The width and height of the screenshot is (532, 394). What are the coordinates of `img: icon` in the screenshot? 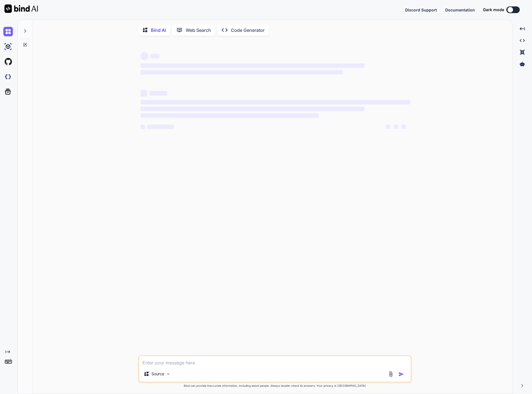 It's located at (402, 374).